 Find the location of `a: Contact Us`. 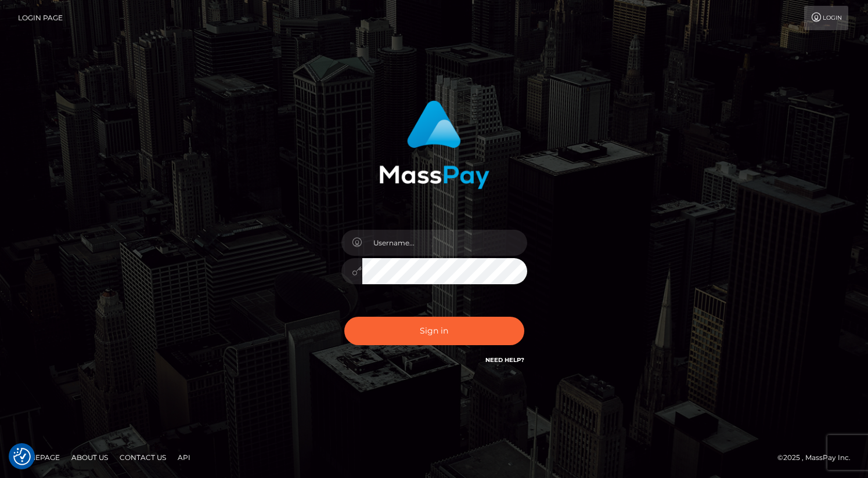

a: Contact Us is located at coordinates (143, 457).